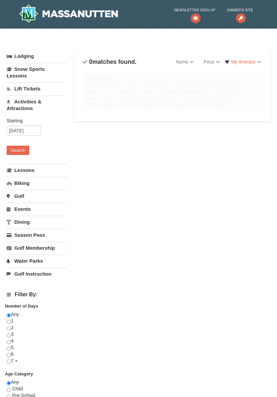  Describe the element at coordinates (173, 92) in the screenshot. I see `div: The activity that you are searching for is currently unavailable online for the date you have sel...` at that location.